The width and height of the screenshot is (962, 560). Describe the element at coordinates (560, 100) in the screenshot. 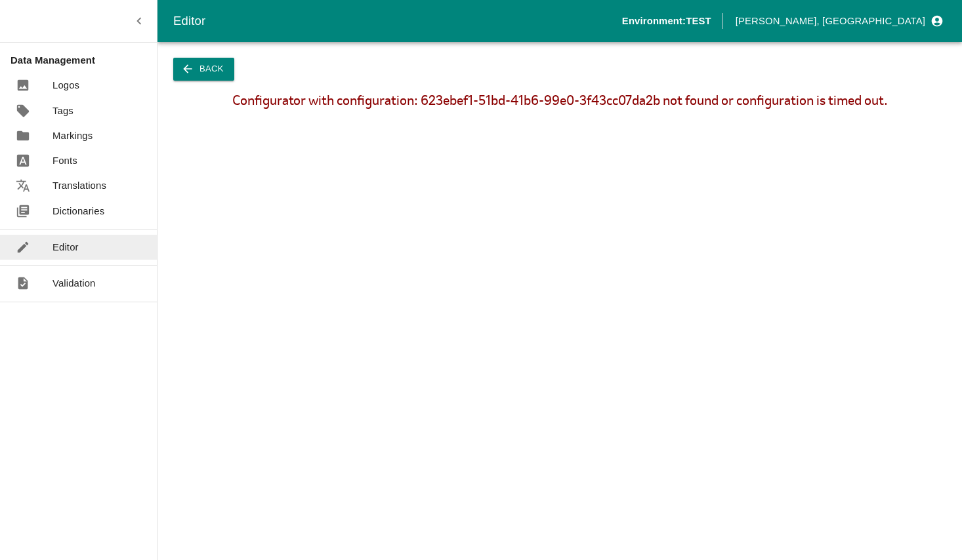

I see `div: Configurator with configuration: 623ebef1-51bd-41b6-99e0-3f43cc07da2b not found or configuration ...` at that location.